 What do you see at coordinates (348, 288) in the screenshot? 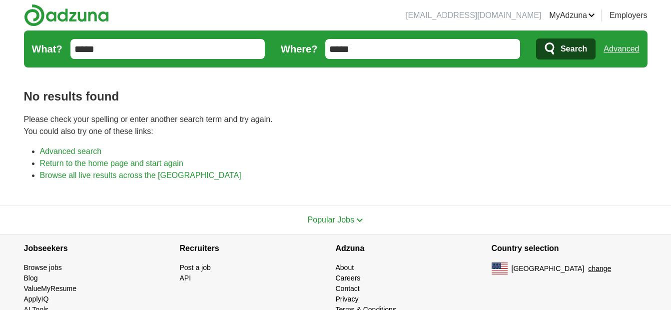
I see `a: Contact` at bounding box center [348, 288].